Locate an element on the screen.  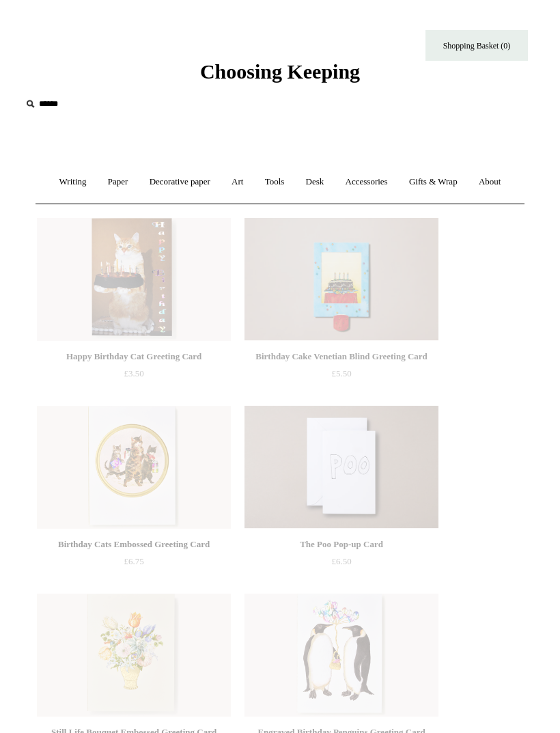
span: £3.50 is located at coordinates (133, 373).